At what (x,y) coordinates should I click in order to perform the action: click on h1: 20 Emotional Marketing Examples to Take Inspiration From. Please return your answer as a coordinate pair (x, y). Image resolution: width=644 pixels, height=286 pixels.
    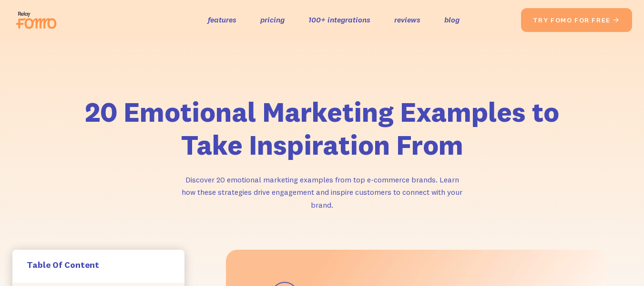
    Looking at the image, I should click on (322, 129).